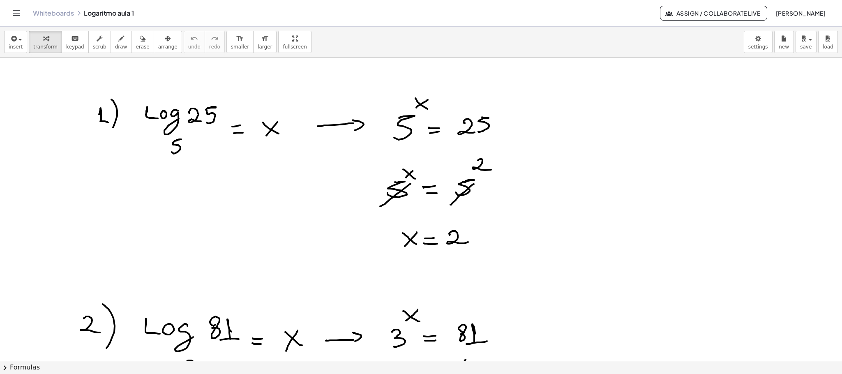 The width and height of the screenshot is (842, 374). Describe the element at coordinates (53, 13) in the screenshot. I see `a: Whiteboards` at that location.